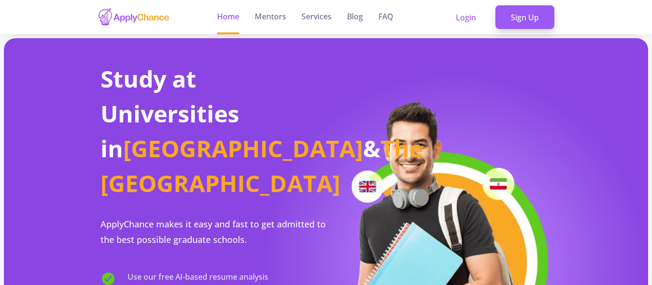 This screenshot has height=285, width=652. What do you see at coordinates (170, 113) in the screenshot?
I see `span: Study at Universities in` at bounding box center [170, 113].